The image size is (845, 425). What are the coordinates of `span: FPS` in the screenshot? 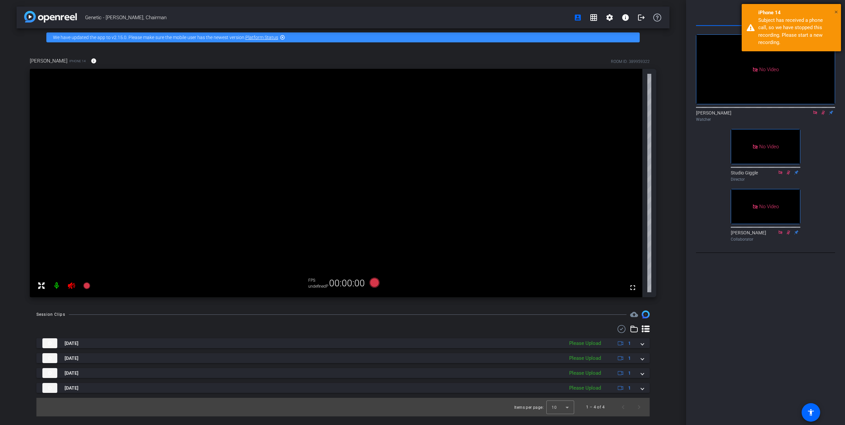 It's located at (311, 280).